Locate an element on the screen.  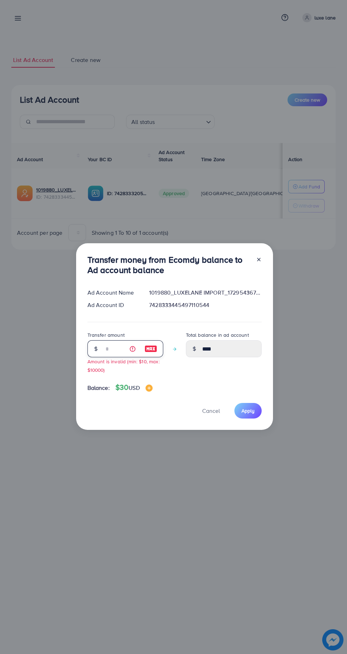
div: 1019880_LUXELANE IMPORT_1729543677827 is located at coordinates (205, 293).